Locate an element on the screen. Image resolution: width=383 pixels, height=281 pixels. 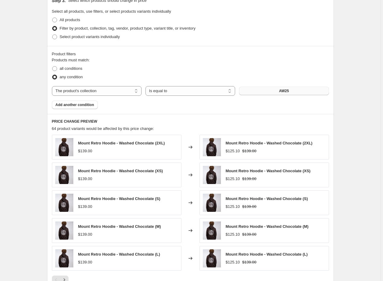
span: Select all products, use filters, or select products variants individually is located at coordinates (111, 11).